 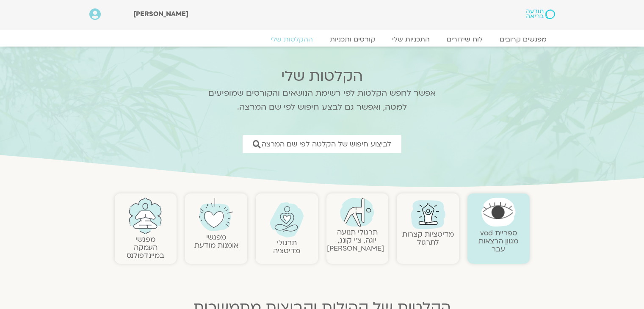 I want to click on a: קורסים ותכניות, so click(x=352, y=40).